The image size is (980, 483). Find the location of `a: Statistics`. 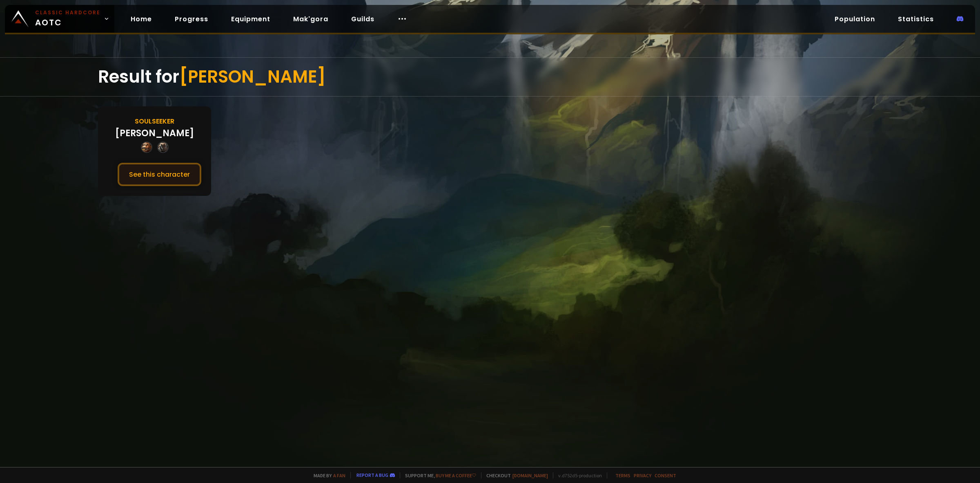

a: Statistics is located at coordinates (916, 19).